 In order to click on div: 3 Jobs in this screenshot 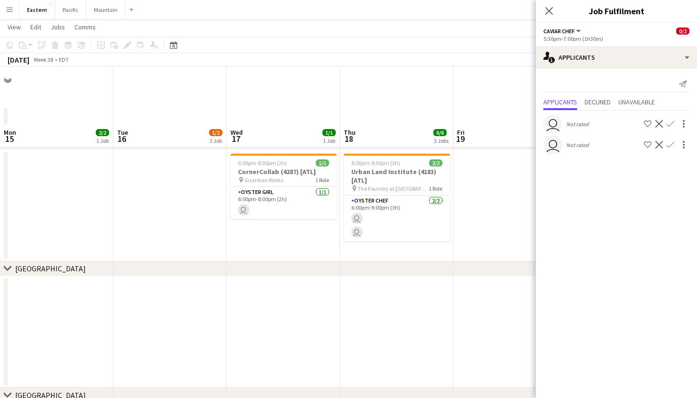, I will do `click(441, 140)`.